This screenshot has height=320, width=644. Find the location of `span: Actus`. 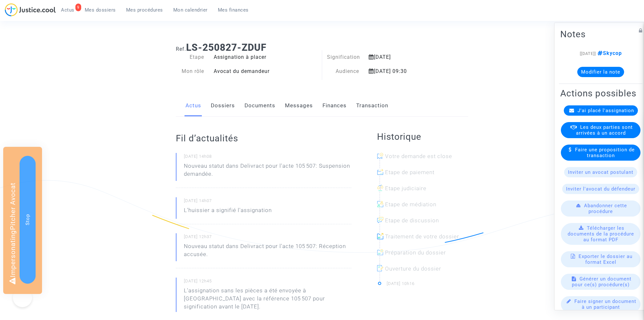

span: Actus is located at coordinates (68, 10).